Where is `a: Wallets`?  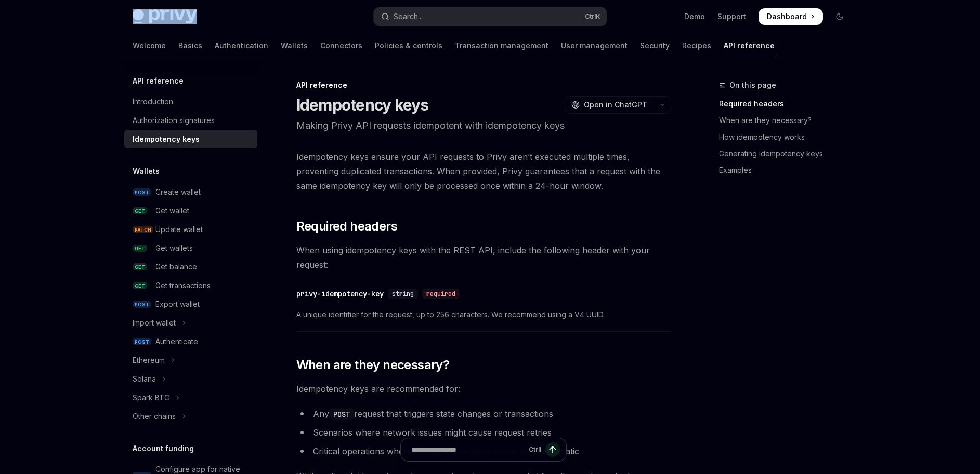 a: Wallets is located at coordinates (294, 45).